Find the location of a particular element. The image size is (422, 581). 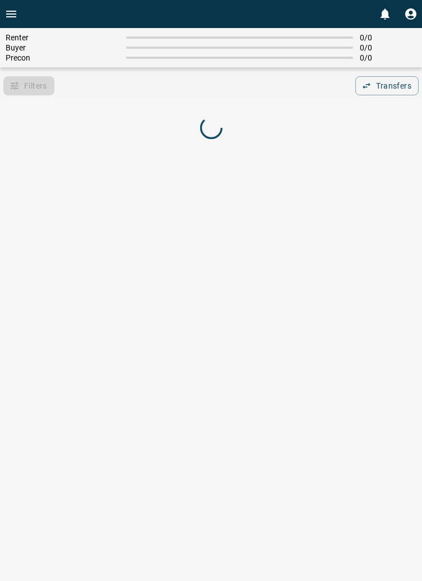

span: Precon is located at coordinates (62, 58).